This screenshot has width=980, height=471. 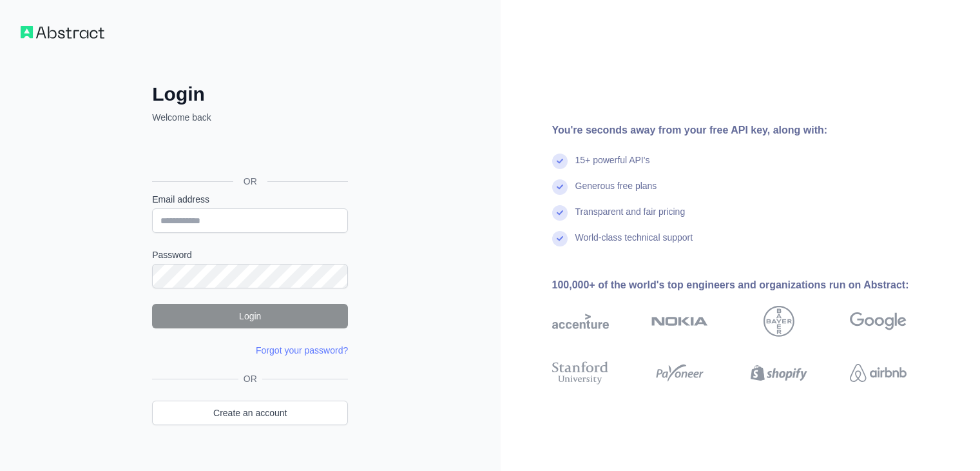 I want to click on p: Welcome back, so click(x=250, y=118).